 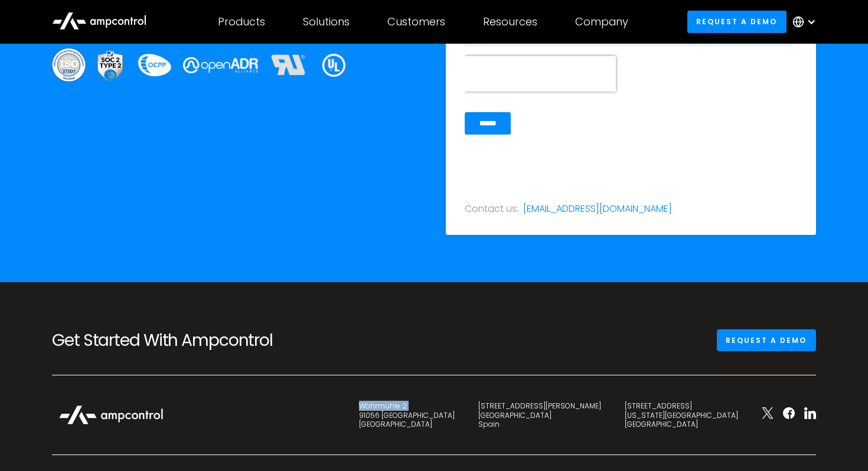 I want to click on div: Solutions, so click(x=326, y=22).